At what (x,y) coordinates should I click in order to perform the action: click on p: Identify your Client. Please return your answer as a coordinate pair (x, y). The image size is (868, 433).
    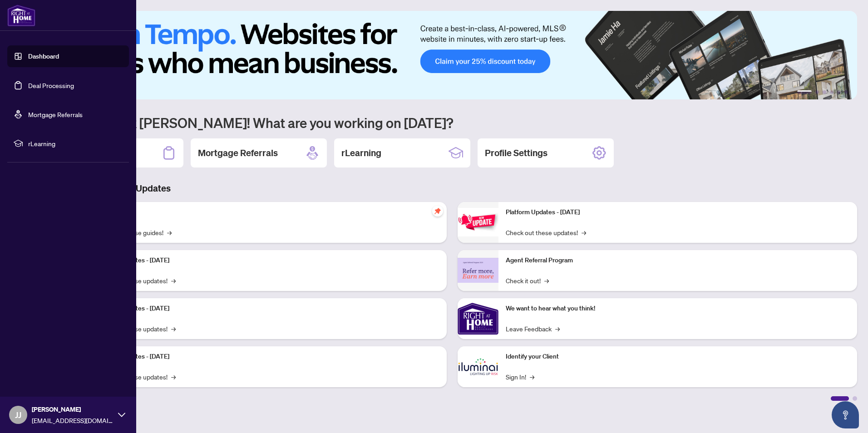
    Looking at the image, I should click on (677, 357).